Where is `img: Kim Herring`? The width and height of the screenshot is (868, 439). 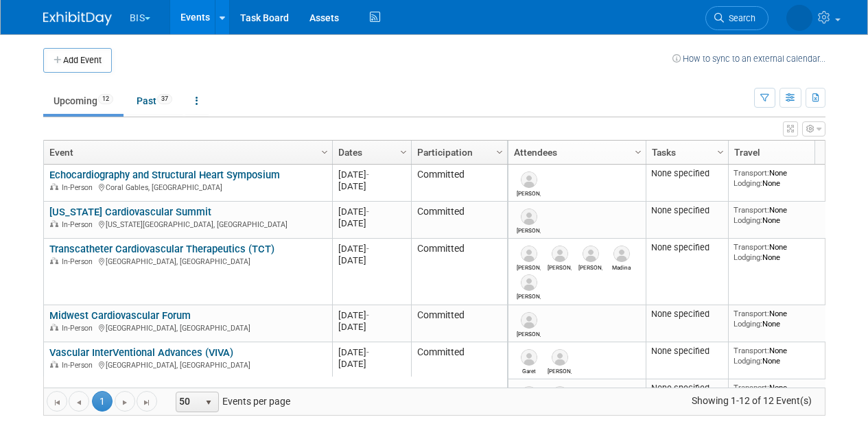 img: Kim Herring is located at coordinates (529, 217).